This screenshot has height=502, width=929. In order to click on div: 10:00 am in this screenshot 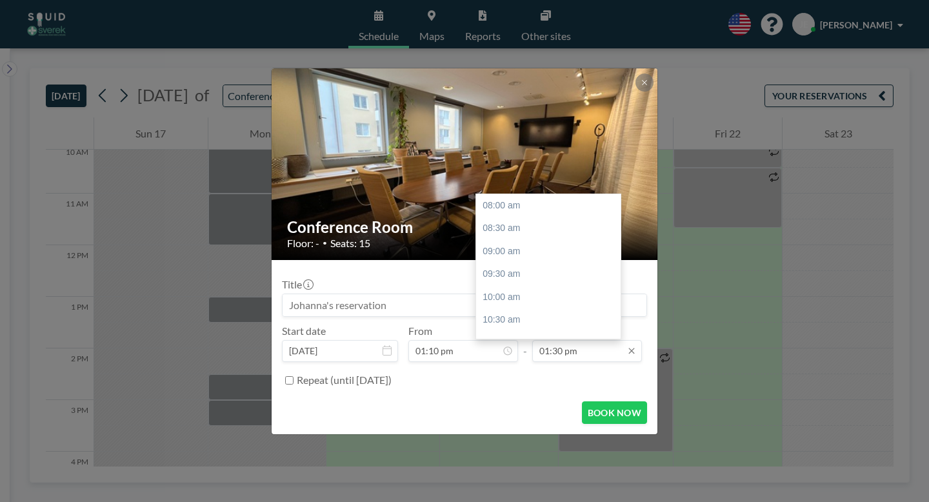, I will do `click(548, 297)`.